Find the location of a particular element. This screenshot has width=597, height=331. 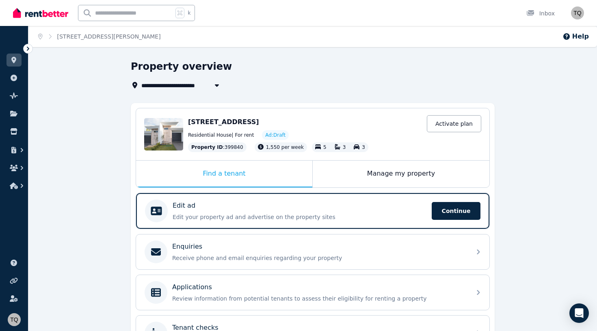

a: EnquiriesReceive phone and email enquiries regarding your property is located at coordinates (313, 252).